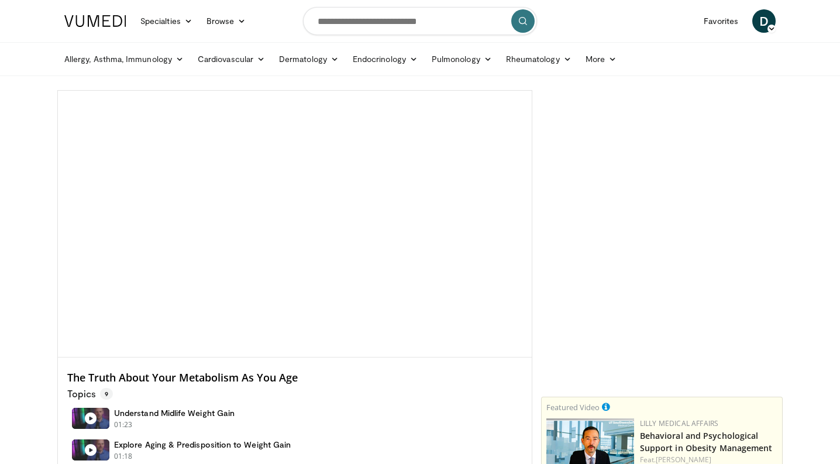  Describe the element at coordinates (90, 393) in the screenshot. I see `p: Topics` at that location.